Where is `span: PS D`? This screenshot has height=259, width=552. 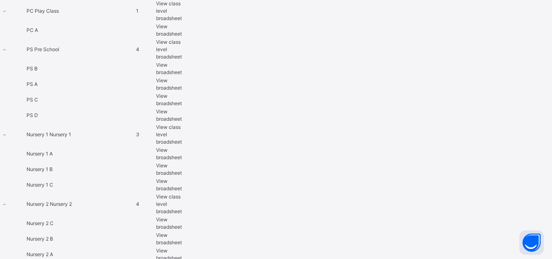 span: PS D is located at coordinates (32, 115).